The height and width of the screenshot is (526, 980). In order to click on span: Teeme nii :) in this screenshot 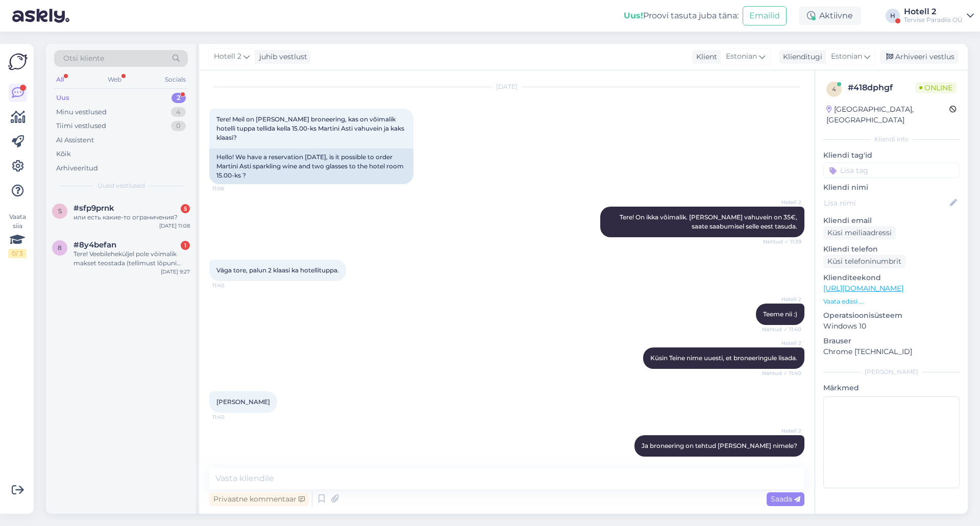, I will do `click(780, 314)`.